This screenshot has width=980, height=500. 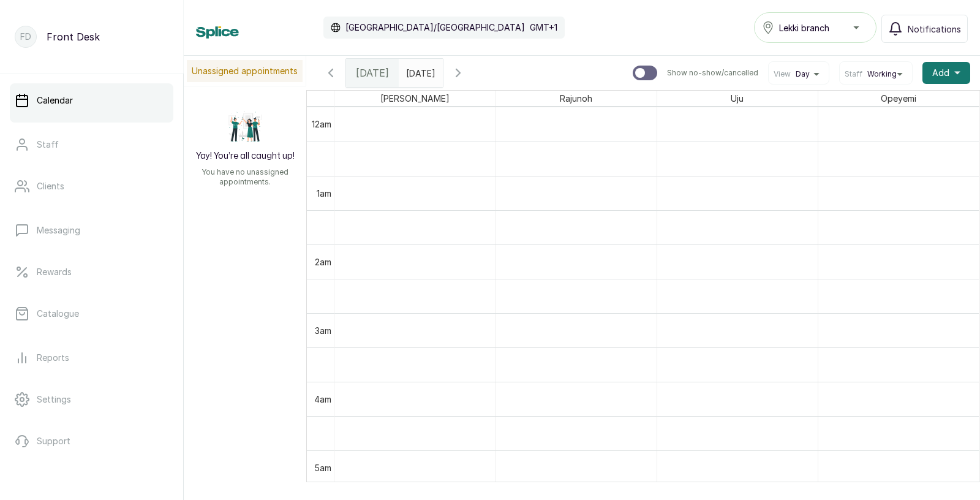 What do you see at coordinates (54, 272) in the screenshot?
I see `p: Rewards` at bounding box center [54, 272].